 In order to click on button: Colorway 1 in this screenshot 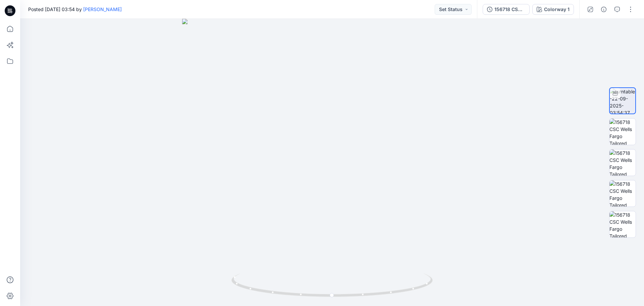, I will do `click(553, 10)`.